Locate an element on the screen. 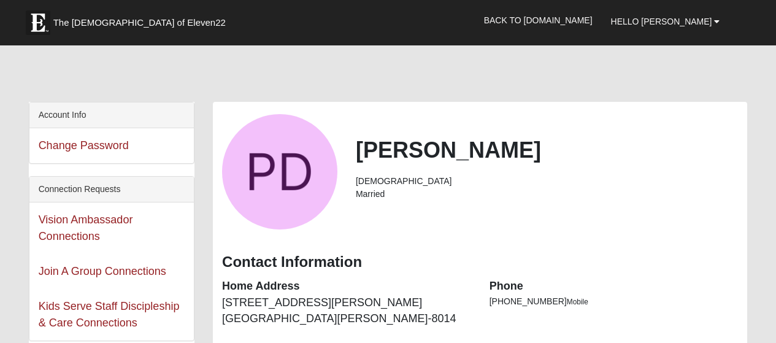  img: Eleven22 logo is located at coordinates (38, 23).